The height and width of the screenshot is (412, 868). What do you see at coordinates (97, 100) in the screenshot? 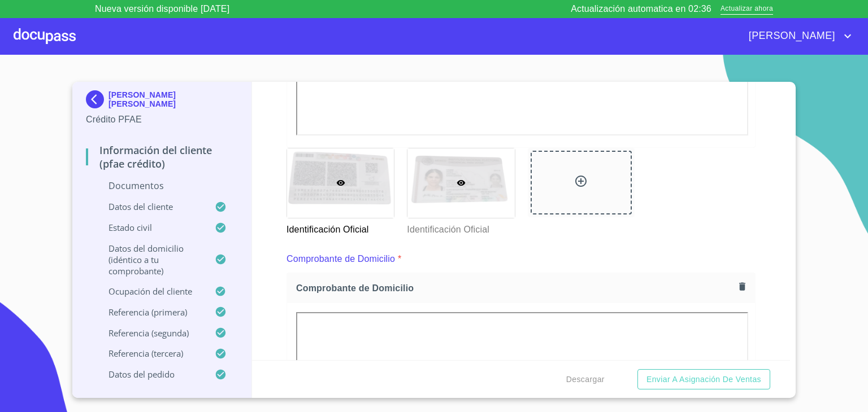
I see `img: Docupass spot blue` at bounding box center [97, 100].